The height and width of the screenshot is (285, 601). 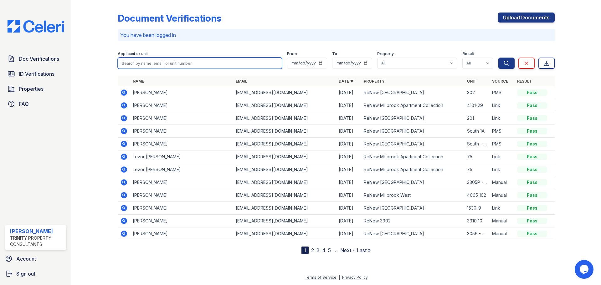 I want to click on a: Sign out, so click(x=36, y=274).